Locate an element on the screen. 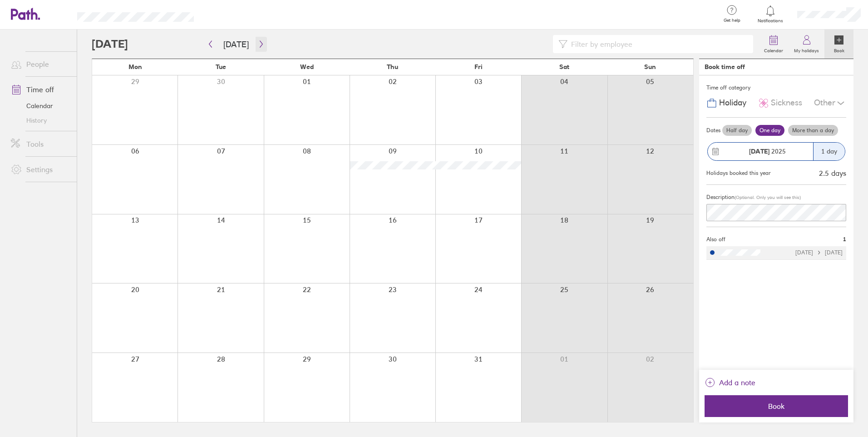 This screenshot has height=437, width=868. div: Holidays booked this year is located at coordinates (739, 173).